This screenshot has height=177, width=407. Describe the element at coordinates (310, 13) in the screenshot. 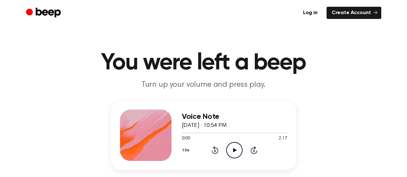

I see `a: Log in` at that location.